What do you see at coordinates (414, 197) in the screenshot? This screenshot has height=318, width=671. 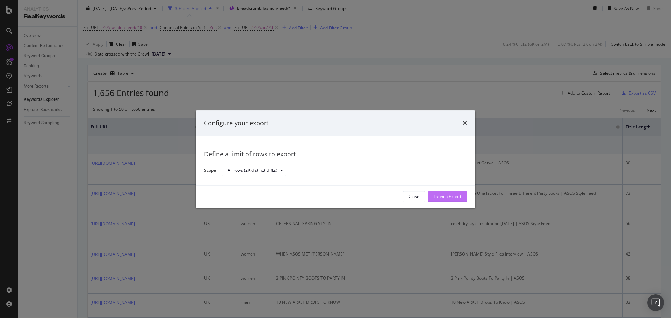 I see `div: Close` at bounding box center [414, 197].